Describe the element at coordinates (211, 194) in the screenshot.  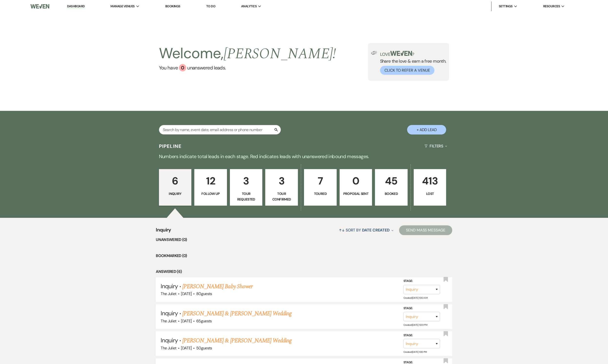
I see `p: Follow Up` at that location.